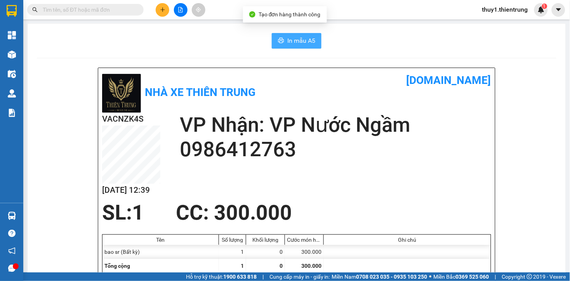  I want to click on img: logo-vxr, so click(12, 11).